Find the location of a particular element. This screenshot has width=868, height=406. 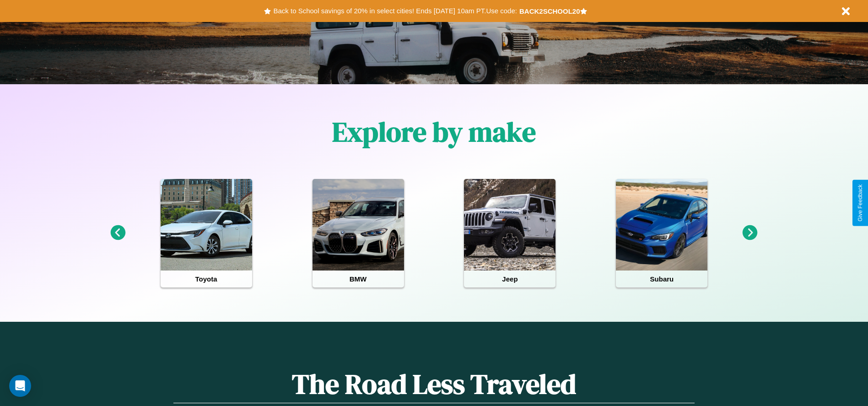

h4: Subaru is located at coordinates (661, 279).